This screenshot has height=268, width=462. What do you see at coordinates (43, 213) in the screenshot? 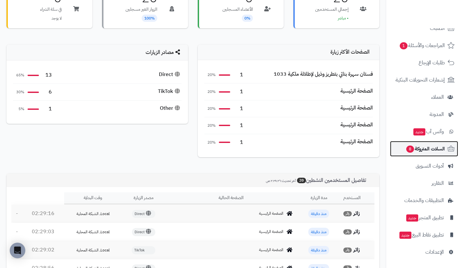
I see `td: 02:29:16` at bounding box center [43, 213].